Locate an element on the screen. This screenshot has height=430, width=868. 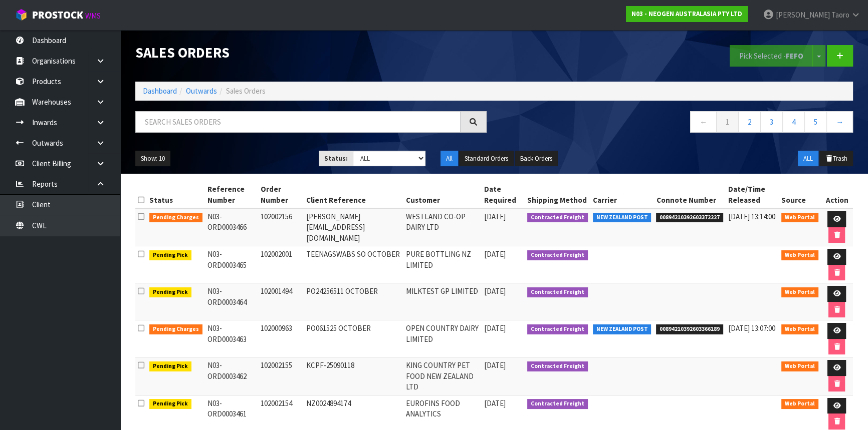
td: KCPF-25090118 is located at coordinates (354, 376).